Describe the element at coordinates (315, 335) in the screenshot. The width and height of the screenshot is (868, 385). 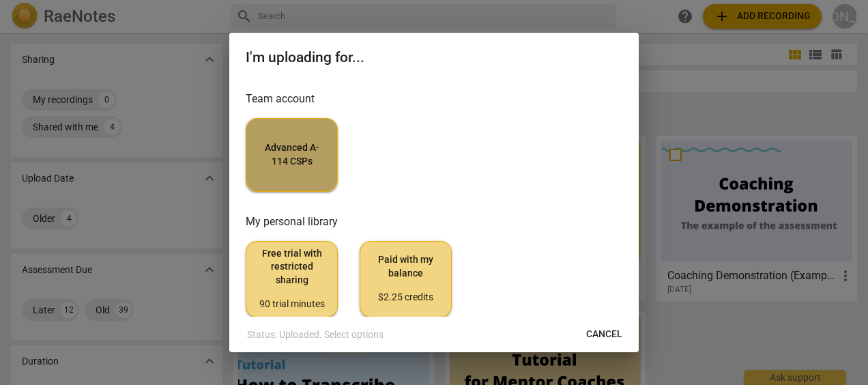
I see `p: Status: Uploaded. Select options` at that location.